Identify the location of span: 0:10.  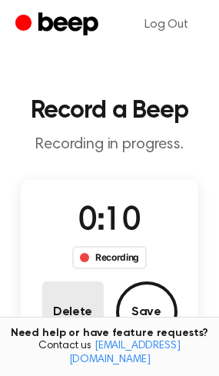
(109, 221).